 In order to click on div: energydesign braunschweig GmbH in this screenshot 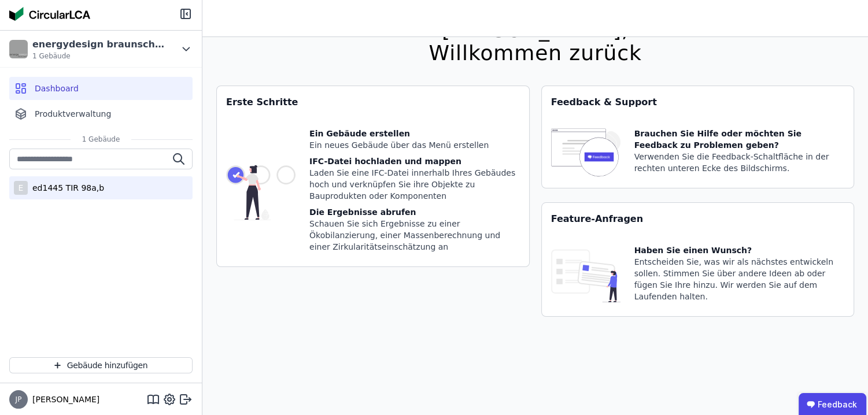, I will do `click(99, 44)`.